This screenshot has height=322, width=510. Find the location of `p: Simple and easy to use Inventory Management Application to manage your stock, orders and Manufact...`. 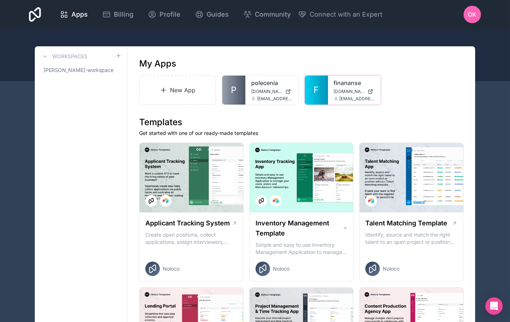

p: Simple and easy to use Inventory Management Application to manage your stock, orders and Manufact... is located at coordinates (301, 249).